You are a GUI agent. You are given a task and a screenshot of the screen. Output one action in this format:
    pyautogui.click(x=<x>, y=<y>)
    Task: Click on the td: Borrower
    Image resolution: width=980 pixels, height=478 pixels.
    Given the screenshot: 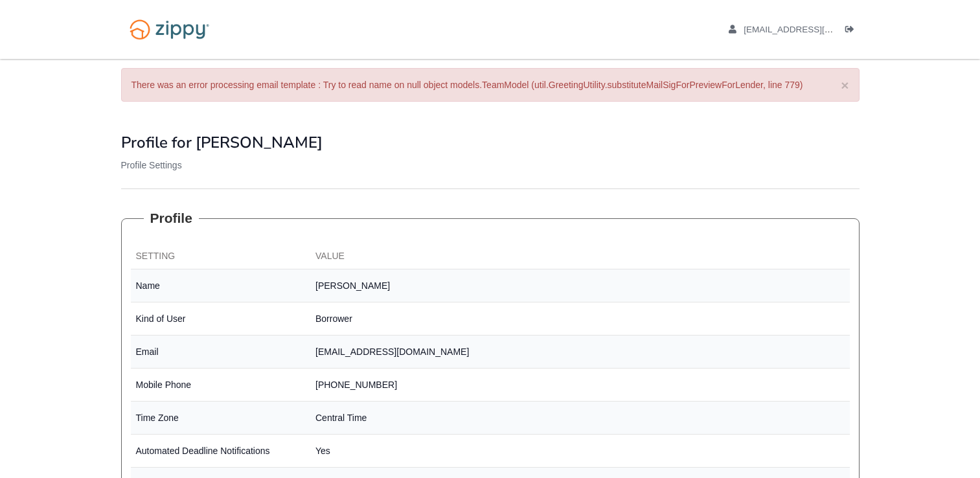 What is the action you would take?
    pyautogui.click(x=580, y=319)
    